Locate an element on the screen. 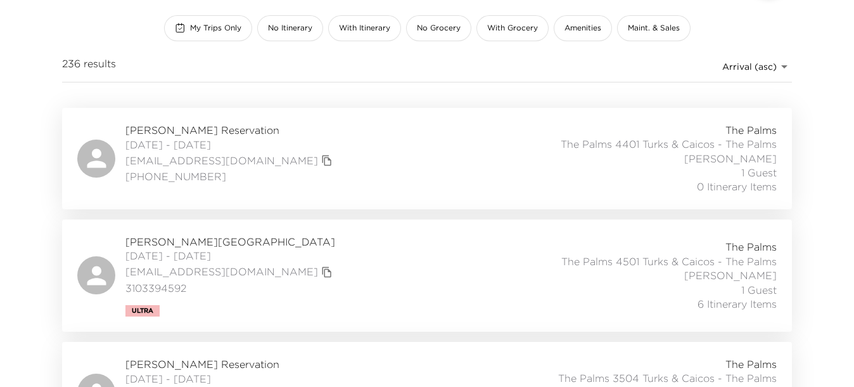 Image resolution: width=854 pixels, height=387 pixels. span: The Palms 3504 Turks & Caicos - The Palms is located at coordinates (667, 378).